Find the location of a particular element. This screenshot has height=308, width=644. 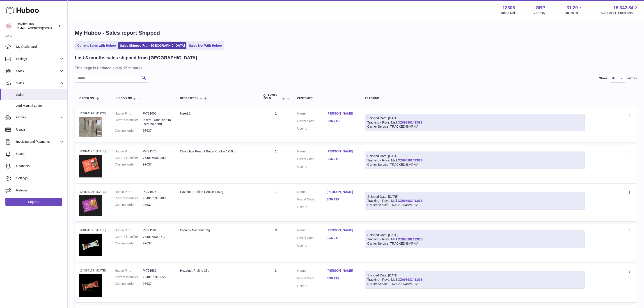

a: Sales Not With Huboo is located at coordinates (205, 46).